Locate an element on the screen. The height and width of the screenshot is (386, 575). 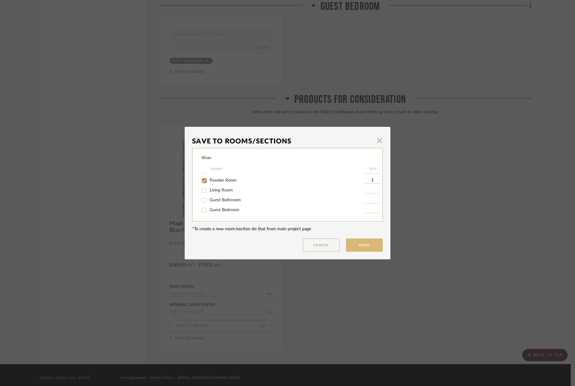
div: Save To Rooms/Sections is located at coordinates (283, 141).